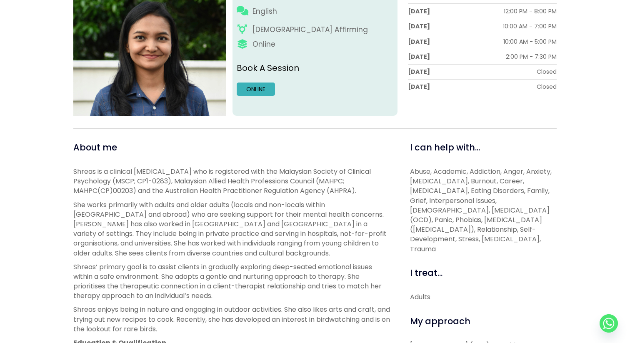 The image size is (630, 343). Describe the element at coordinates (232, 319) in the screenshot. I see `p: Shreas enjoys being in nature and engaging in outdoor activities. She also likes arts and craft, ...` at that location.